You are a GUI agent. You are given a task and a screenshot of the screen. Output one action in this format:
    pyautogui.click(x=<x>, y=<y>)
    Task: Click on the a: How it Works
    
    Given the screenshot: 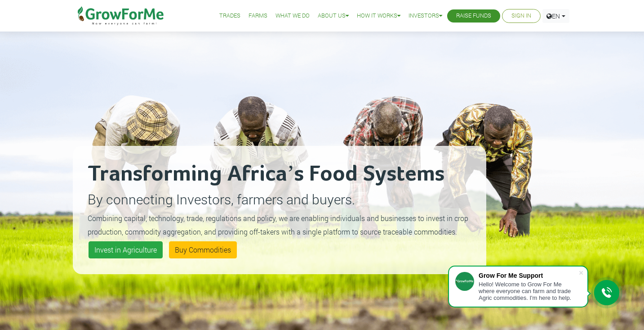 What is the action you would take?
    pyautogui.click(x=379, y=16)
    